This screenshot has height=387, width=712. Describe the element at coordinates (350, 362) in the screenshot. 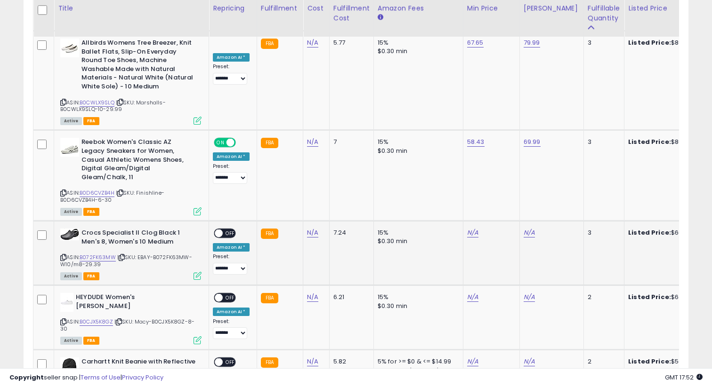

I see `div: 5.82` at that location.